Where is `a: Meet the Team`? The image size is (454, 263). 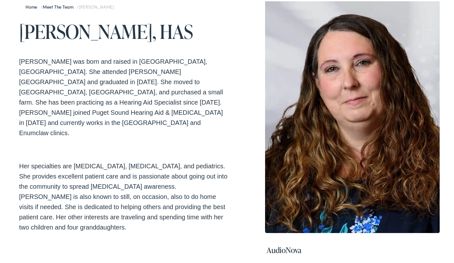 a: Meet the Team is located at coordinates (60, 5).